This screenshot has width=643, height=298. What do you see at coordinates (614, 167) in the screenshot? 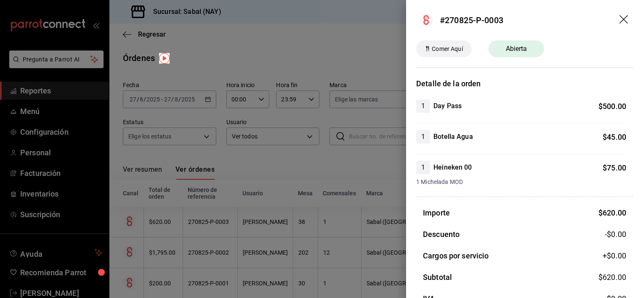
I see `span: $ 75.00` at bounding box center [614, 167].